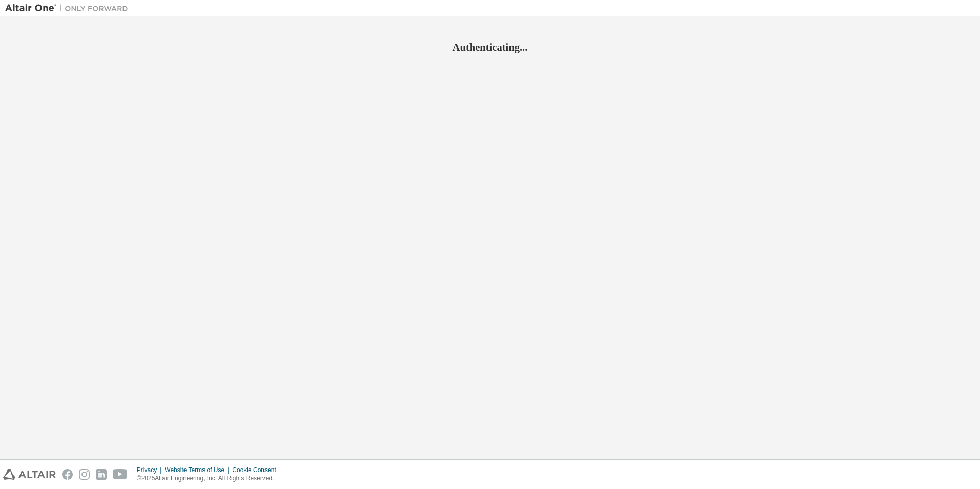  I want to click on p: © 2025 Altair Engineering, Inc. All Rights Reserved., so click(210, 479).